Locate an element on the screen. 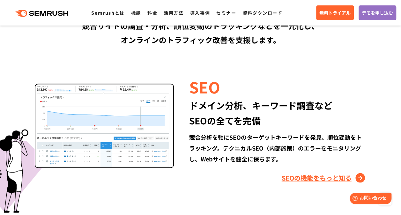 Image resolution: width=401 pixels, height=215 pixels. a: セミナー is located at coordinates (226, 13).